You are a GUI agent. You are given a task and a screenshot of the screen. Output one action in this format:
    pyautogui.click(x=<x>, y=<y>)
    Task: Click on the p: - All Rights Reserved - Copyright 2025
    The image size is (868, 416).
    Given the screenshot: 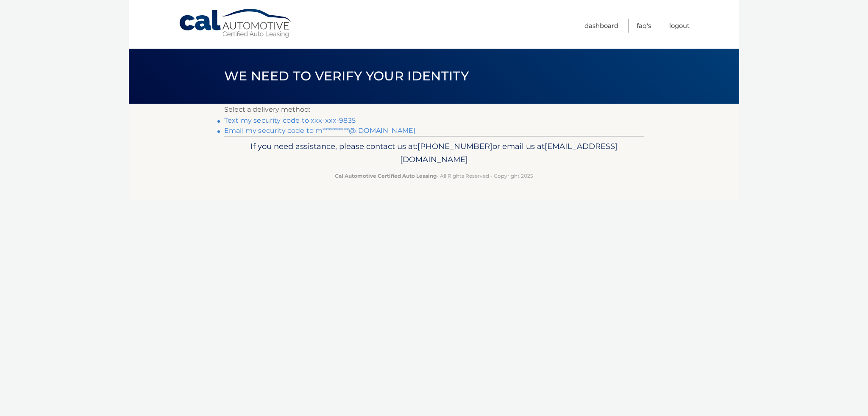 What is the action you would take?
    pyautogui.click(x=434, y=175)
    